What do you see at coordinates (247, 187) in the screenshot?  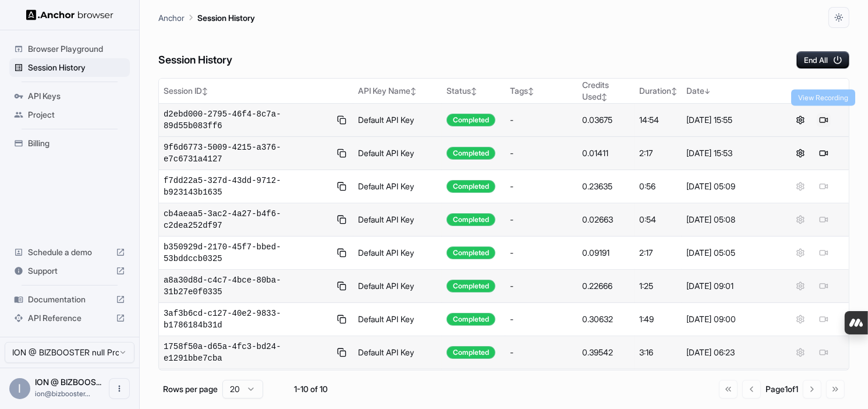 I see `span: f7dd22a5-327d-43dd-9712-b923143b1635` at bounding box center [247, 187].